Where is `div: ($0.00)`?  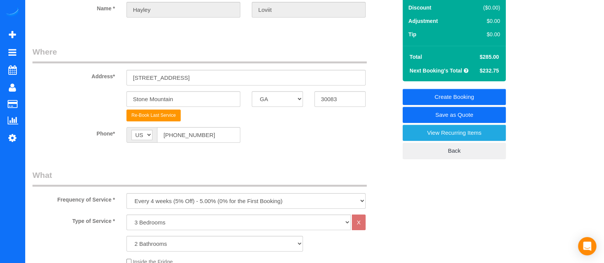 div: ($0.00) is located at coordinates (482, 8).